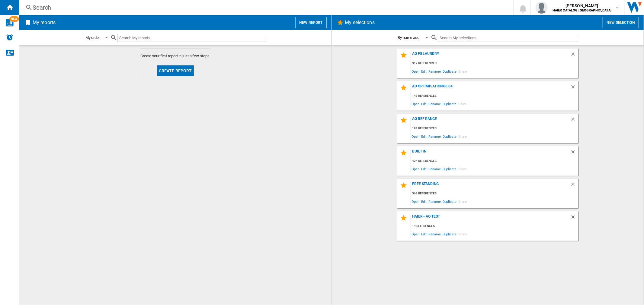 This screenshot has width=644, height=305. Describe the element at coordinates (508, 38) in the screenshot. I see `input: Search My selections` at that location.